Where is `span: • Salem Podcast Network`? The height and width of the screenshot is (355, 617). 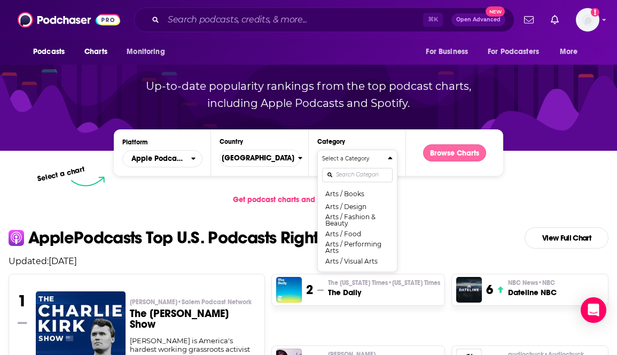
span: • Salem Podcast Network is located at coordinates (214, 302).